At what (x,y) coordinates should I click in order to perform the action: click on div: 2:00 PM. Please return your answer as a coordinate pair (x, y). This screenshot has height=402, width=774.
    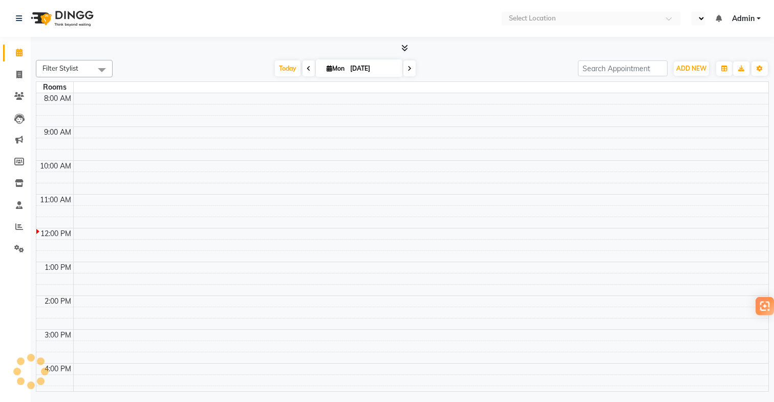
    Looking at the image, I should click on (58, 301).